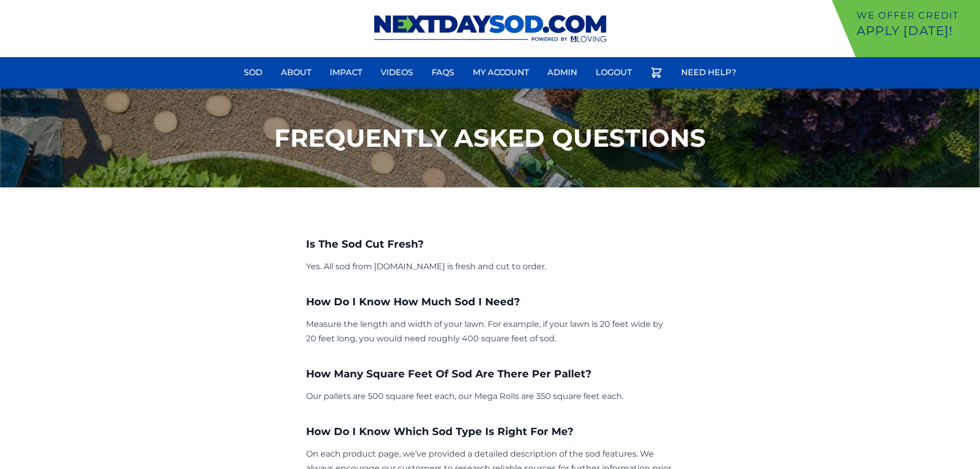 Image resolution: width=980 pixels, height=469 pixels. Describe the element at coordinates (490, 295) in the screenshot. I see `h3: How Do I Know How Much Sod I Need?` at that location.